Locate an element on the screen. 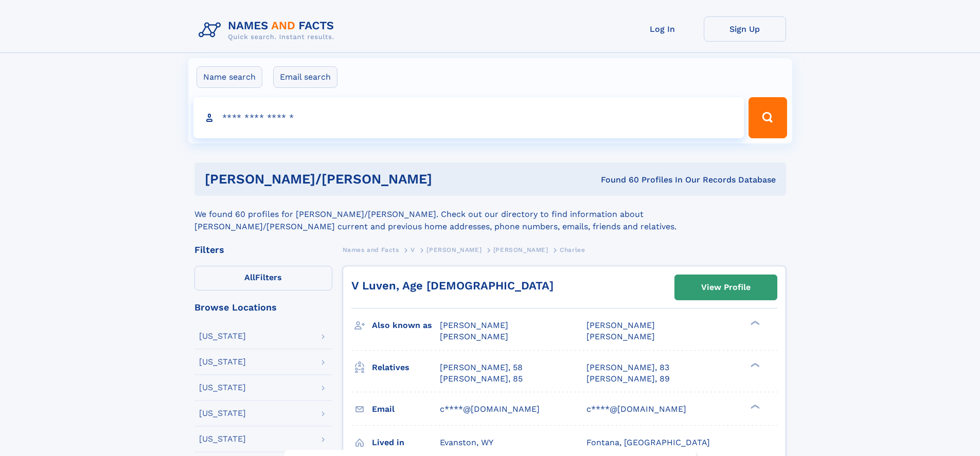 This screenshot has height=456, width=980. a: View Profile is located at coordinates (726, 287).